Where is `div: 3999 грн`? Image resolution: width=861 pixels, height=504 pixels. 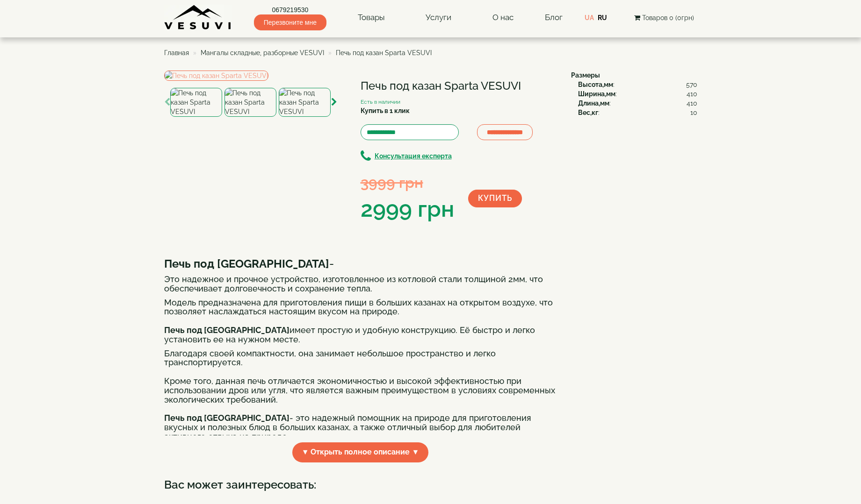 div: 3999 грн is located at coordinates (407, 182).